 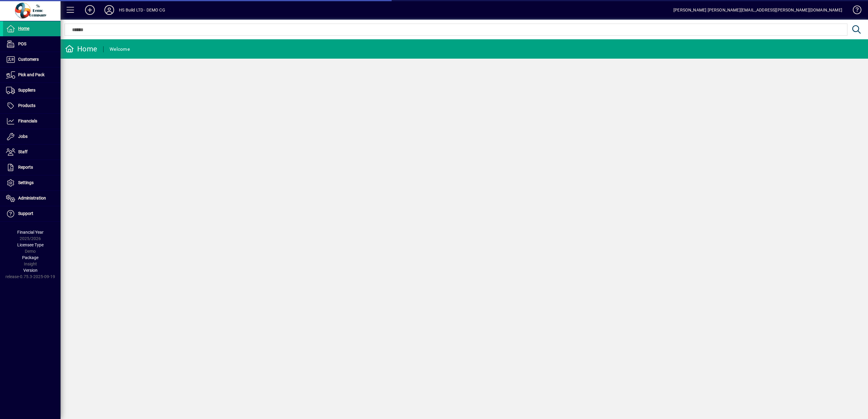 I want to click on span: Jobs, so click(x=23, y=137).